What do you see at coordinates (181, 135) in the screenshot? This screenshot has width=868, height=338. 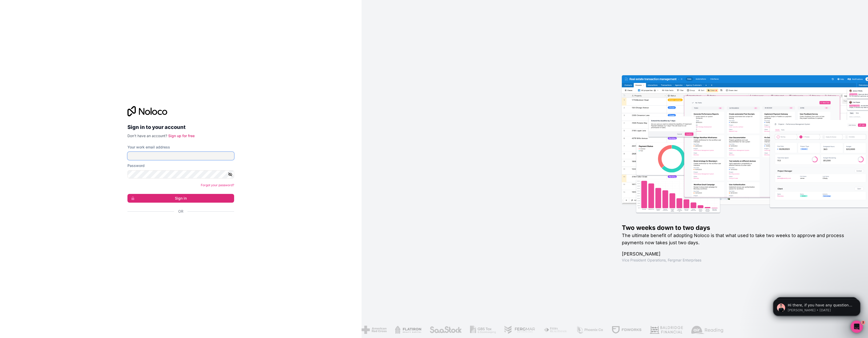 I see `a: Sign up for free` at bounding box center [181, 135].